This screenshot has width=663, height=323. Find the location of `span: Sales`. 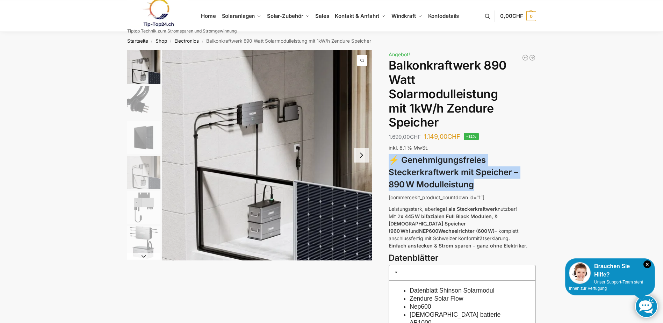

span: Sales is located at coordinates (322, 16).